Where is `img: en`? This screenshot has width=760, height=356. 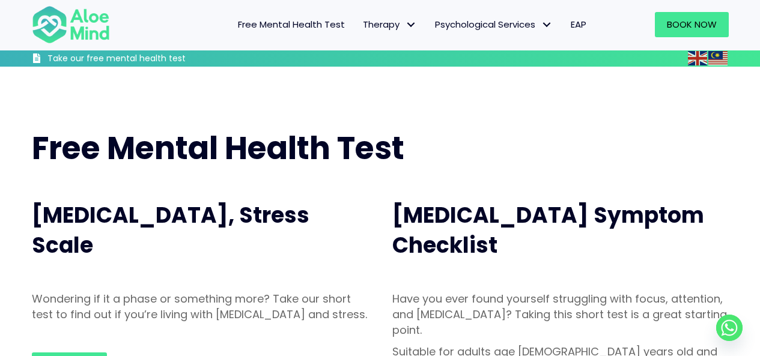
img: en is located at coordinates (698, 58).